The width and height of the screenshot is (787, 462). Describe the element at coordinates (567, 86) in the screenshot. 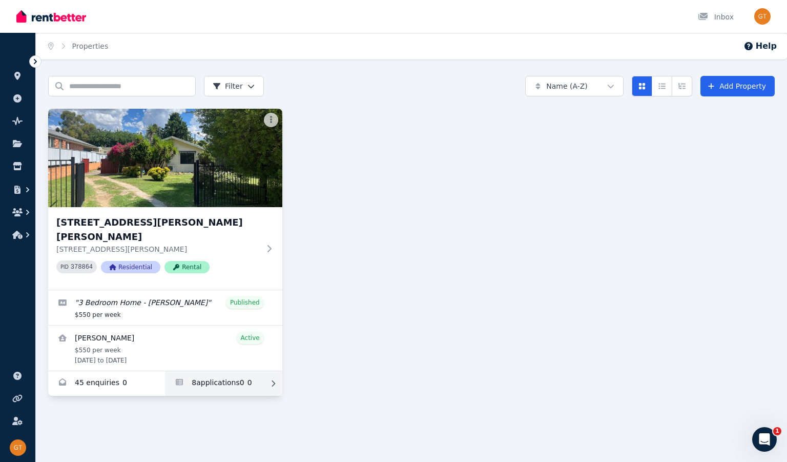

I see `span: Name (A-Z)` at that location.